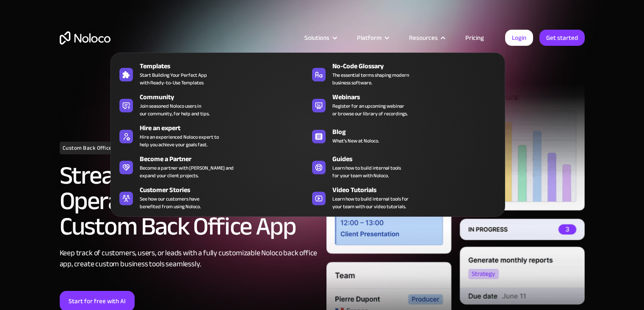  I want to click on div: Guides, so click(418, 159).